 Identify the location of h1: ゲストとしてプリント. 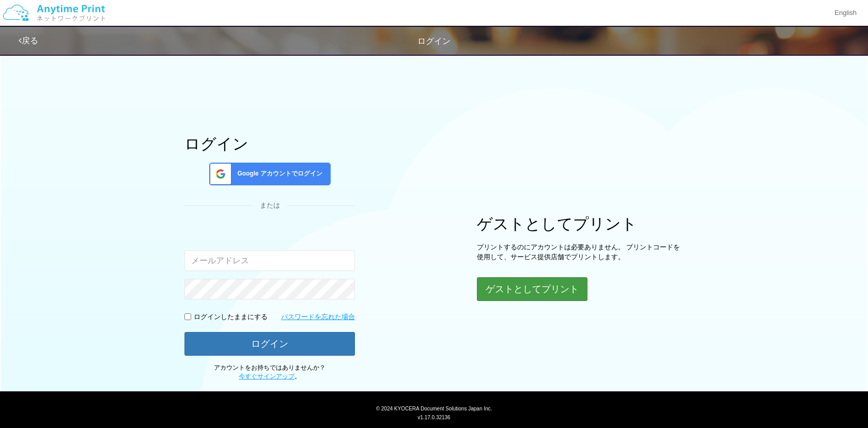
(580, 224).